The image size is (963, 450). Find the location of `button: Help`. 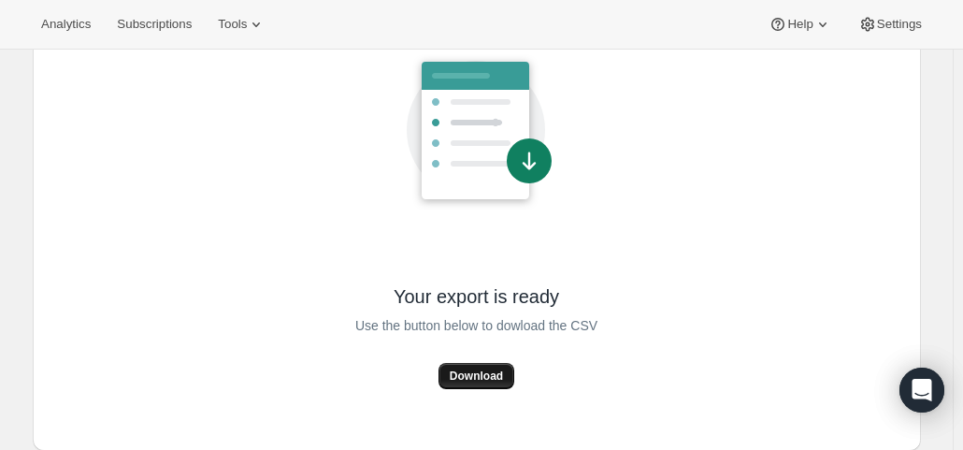

button: Help is located at coordinates (800, 24).